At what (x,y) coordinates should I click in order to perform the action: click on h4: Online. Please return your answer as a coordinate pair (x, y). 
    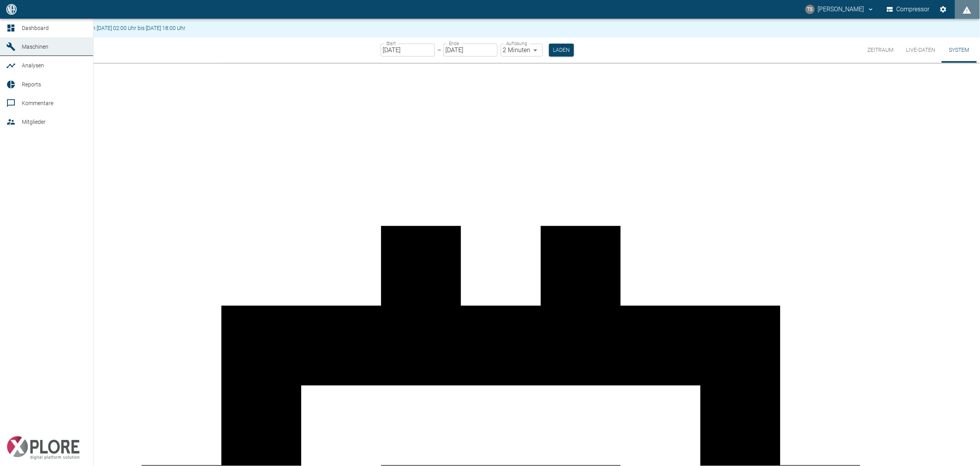
    Looking at the image, I should click on (501, 93).